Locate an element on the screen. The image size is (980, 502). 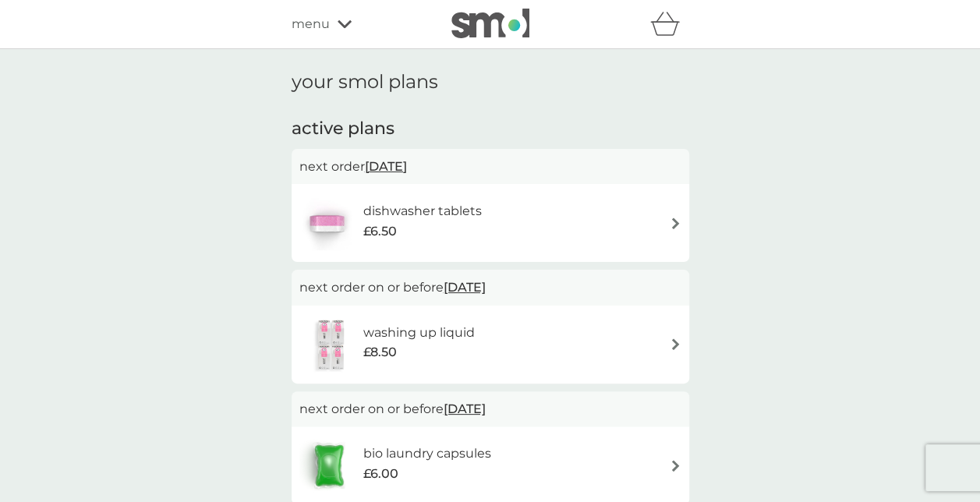
img: washing up liquid is located at coordinates (331, 345).